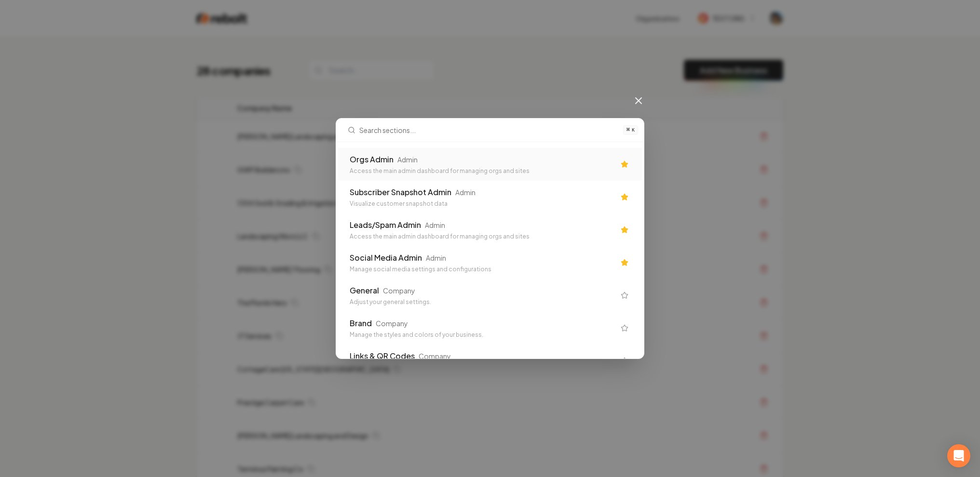  Describe the element at coordinates (482, 335) in the screenshot. I see `div: Manage the styles and colors of your business.` at that location.